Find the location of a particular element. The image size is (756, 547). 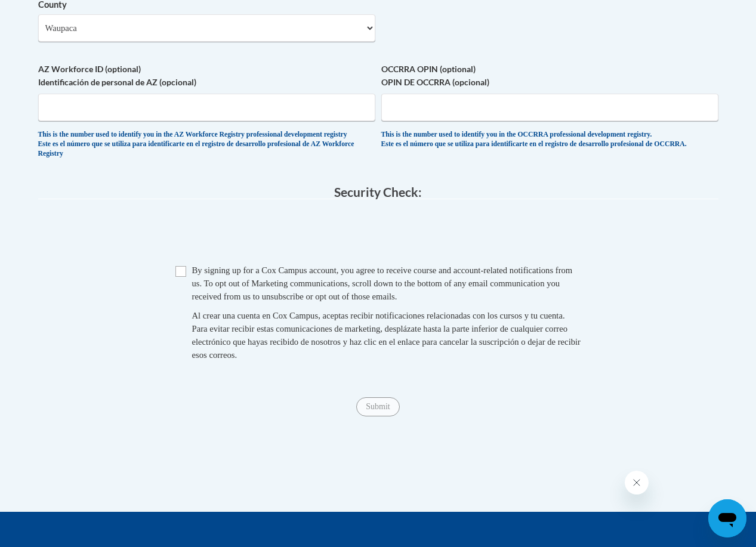

div: This is the number used to identify you in the AZ Workforce Registry professional development reg... is located at coordinates (206, 144).